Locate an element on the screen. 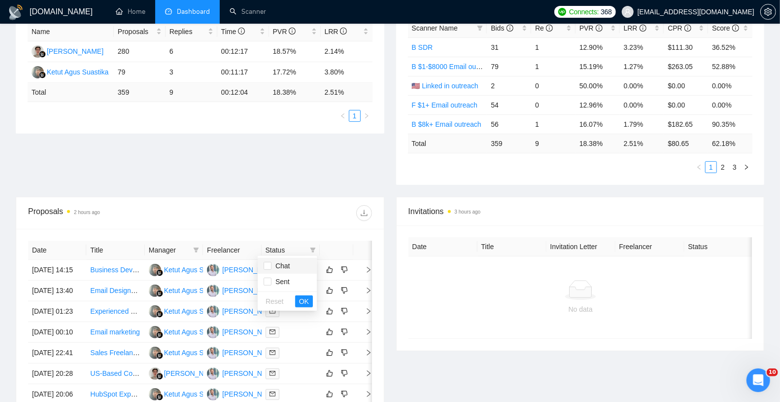  button: Reset is located at coordinates (275, 301).